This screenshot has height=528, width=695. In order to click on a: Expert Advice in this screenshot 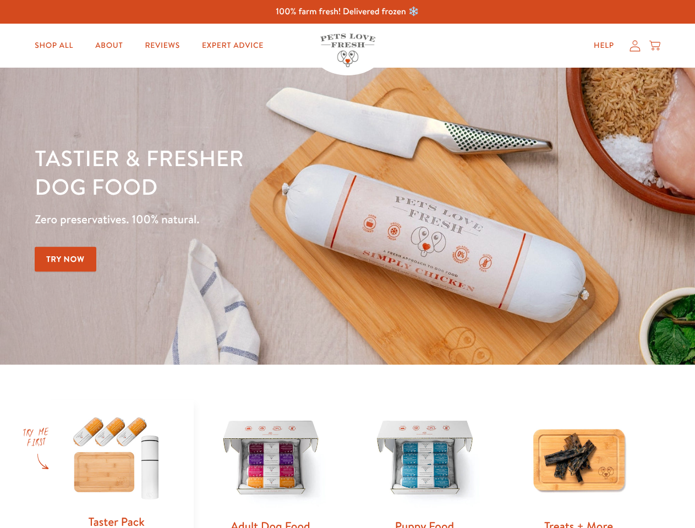, I will do `click(233, 46)`.